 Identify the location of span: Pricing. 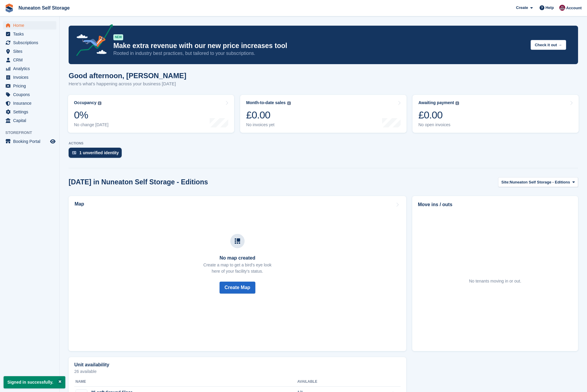
(31, 86).